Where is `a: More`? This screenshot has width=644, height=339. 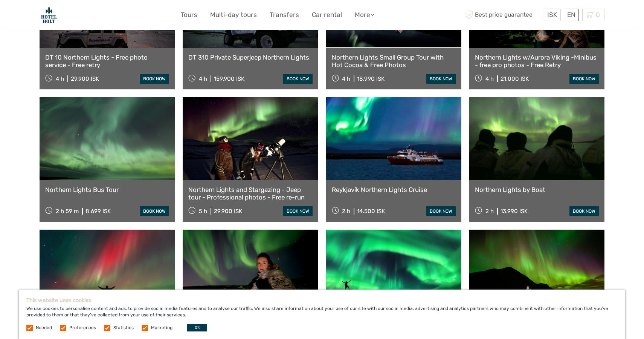
a: More is located at coordinates (364, 15).